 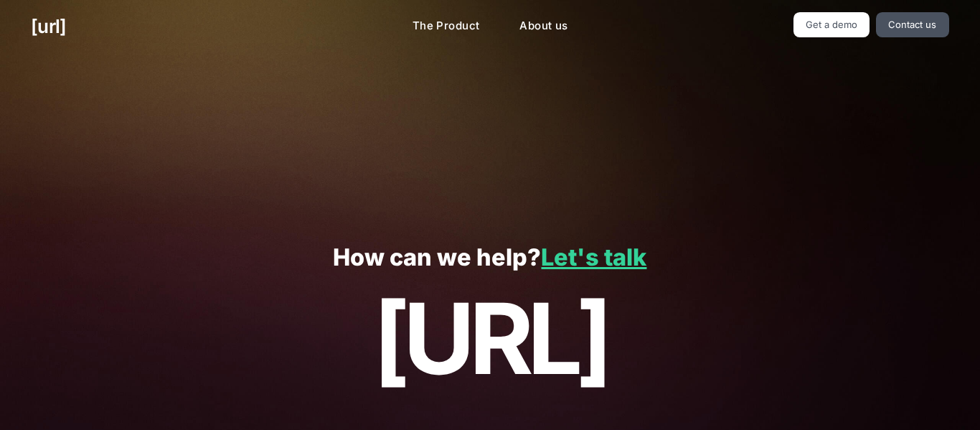 I want to click on a: About us, so click(x=543, y=26).